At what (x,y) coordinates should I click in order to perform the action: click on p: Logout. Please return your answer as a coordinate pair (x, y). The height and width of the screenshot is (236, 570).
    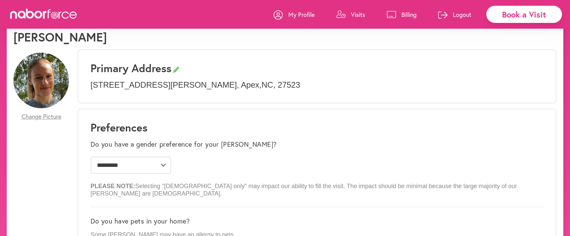
    Looking at the image, I should click on (462, 14).